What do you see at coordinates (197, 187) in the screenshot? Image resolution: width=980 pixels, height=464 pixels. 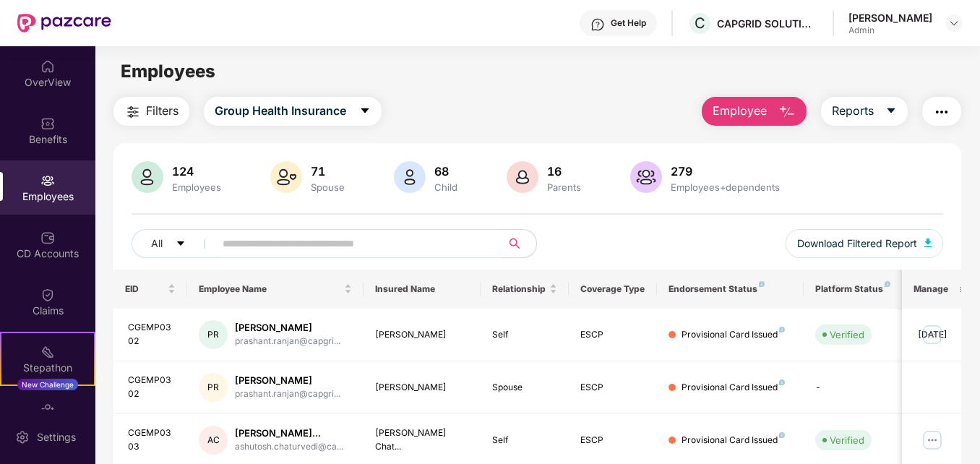 I see `div: Employees` at bounding box center [197, 187].